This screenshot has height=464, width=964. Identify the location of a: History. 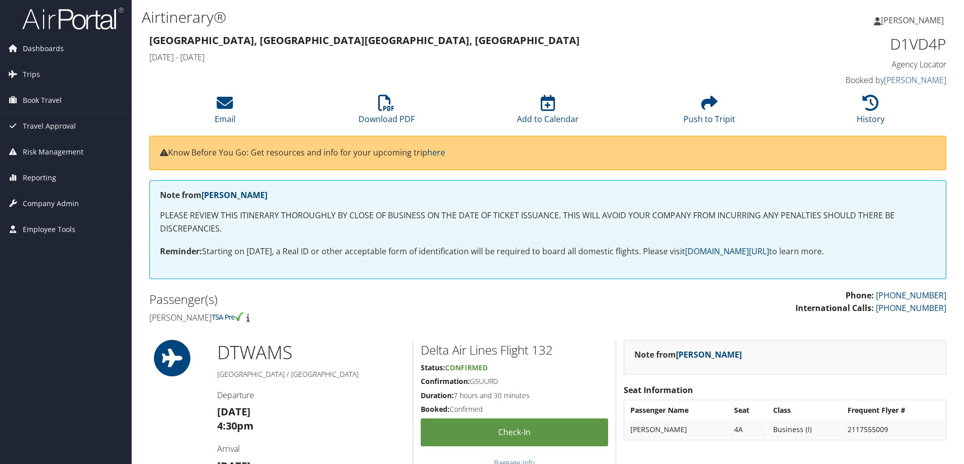
(870, 112).